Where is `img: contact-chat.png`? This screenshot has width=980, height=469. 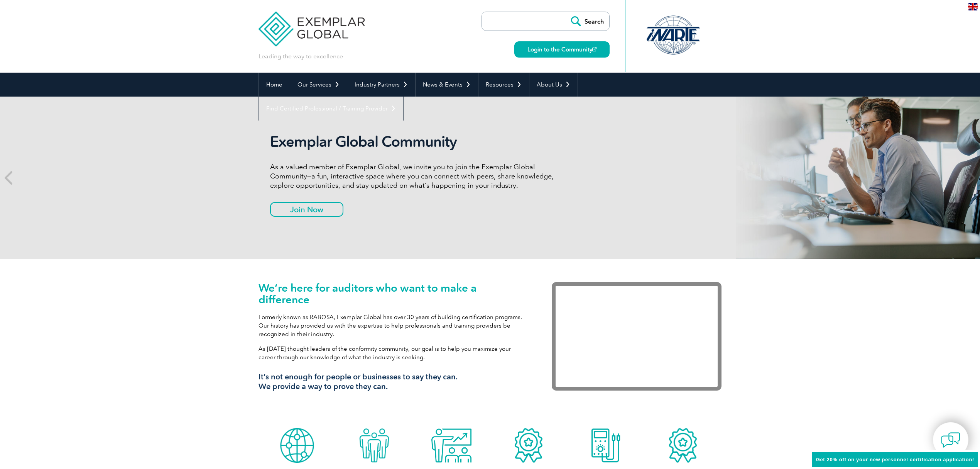 img: contact-chat.png is located at coordinates (951, 440).